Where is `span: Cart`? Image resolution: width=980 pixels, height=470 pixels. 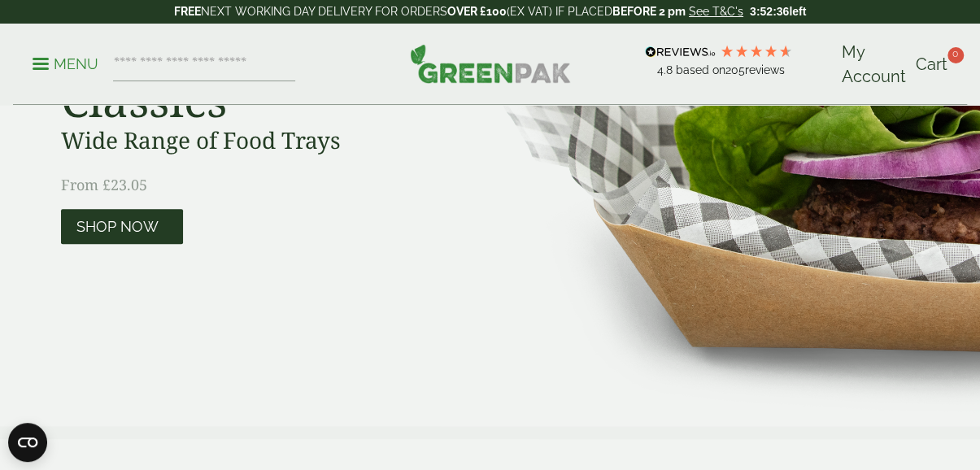
span: Cart is located at coordinates (931, 64).